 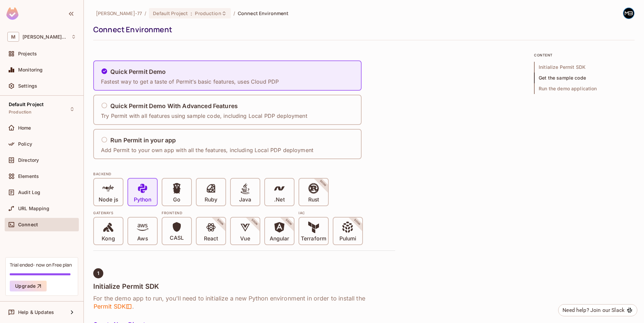 I want to click on span: Workspace: Miguel-77, so click(x=45, y=37).